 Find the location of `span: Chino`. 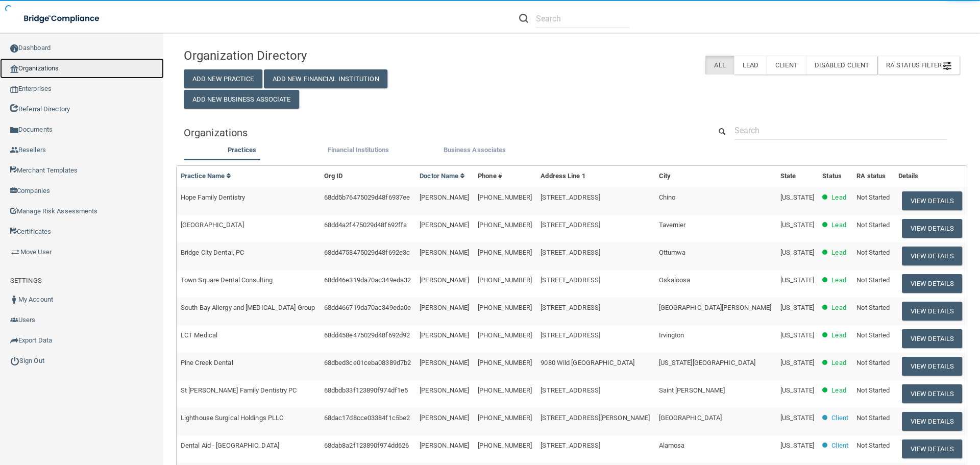

span: Chino is located at coordinates (667, 197).